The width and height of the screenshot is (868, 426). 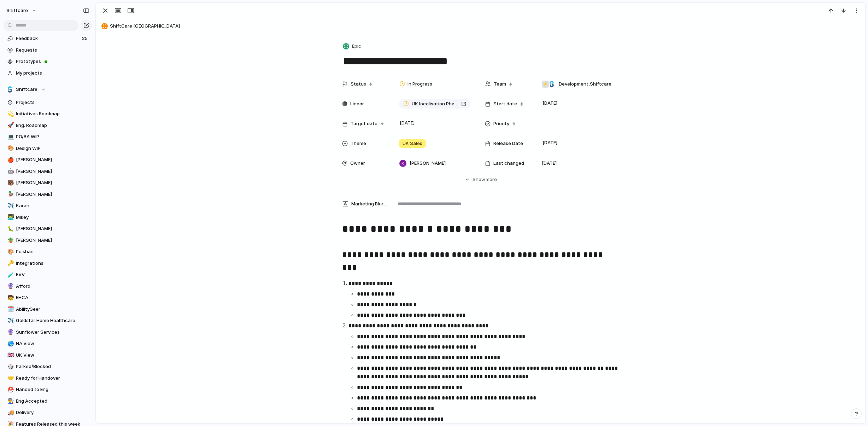 What do you see at coordinates (48, 102) in the screenshot?
I see `a: Projects` at bounding box center [48, 102].